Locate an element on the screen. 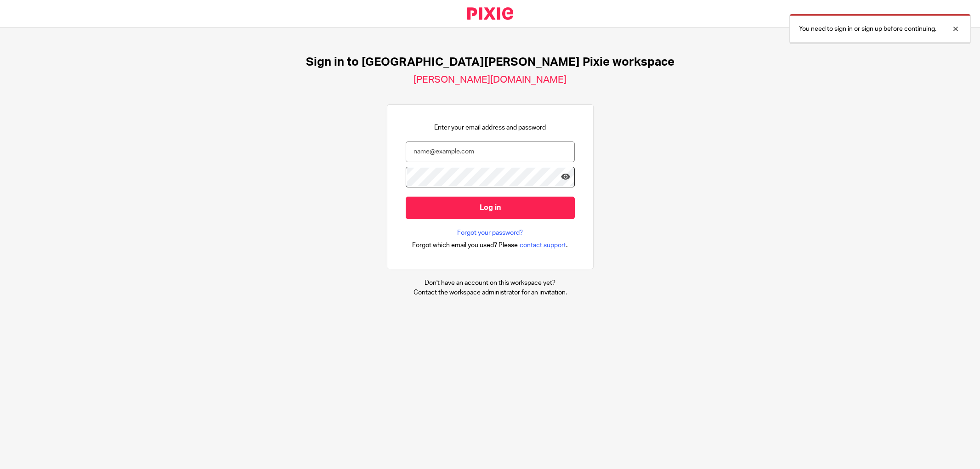 Image resolution: width=980 pixels, height=469 pixels. p: Contact the workspace administrator for an invitation. is located at coordinates (490, 293).